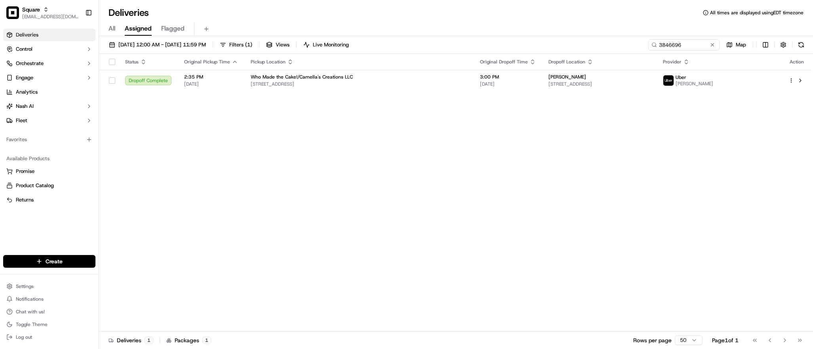 This screenshot has width=813, height=349. What do you see at coordinates (211, 77) in the screenshot?
I see `span: 2:35 PM` at bounding box center [211, 77].